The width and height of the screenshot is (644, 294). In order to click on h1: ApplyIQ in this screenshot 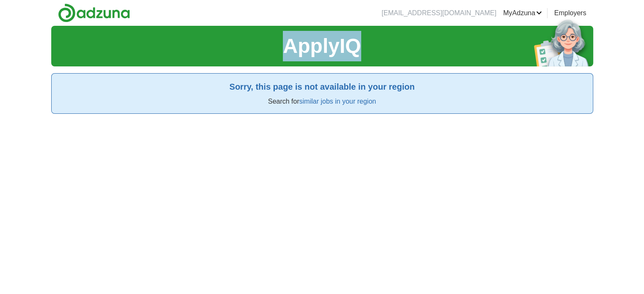, I will do `click(322, 46)`.